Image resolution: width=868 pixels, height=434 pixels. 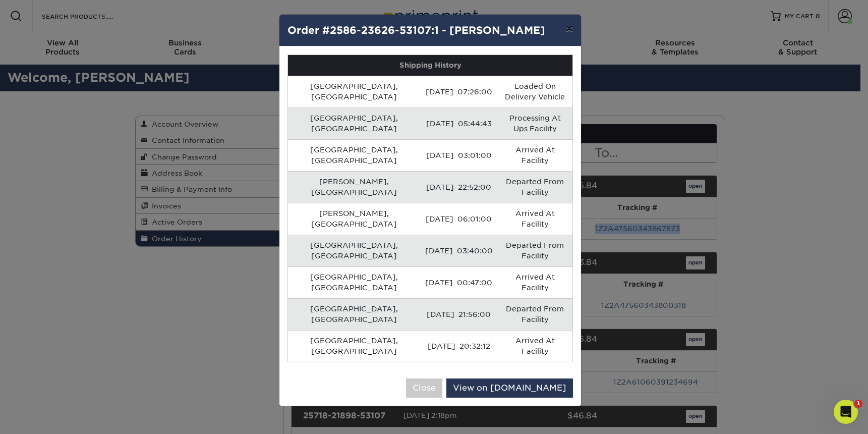 What do you see at coordinates (535, 91) in the screenshot?
I see `td: Loaded On Delivery Vehicle` at bounding box center [535, 91].